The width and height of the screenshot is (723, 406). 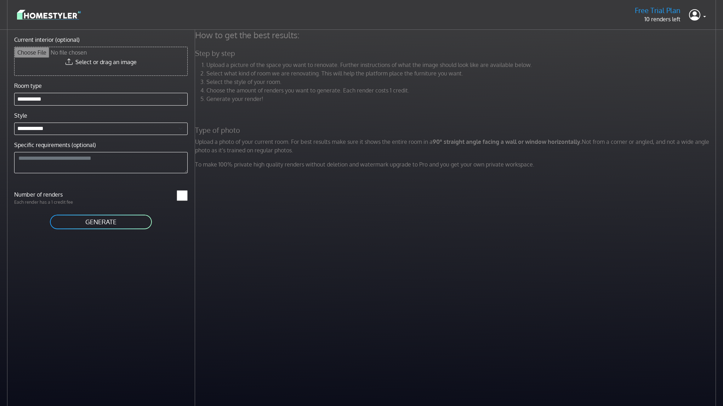 What do you see at coordinates (55, 202) in the screenshot?
I see `p: Each render has a 1 credit fee` at bounding box center [55, 202].